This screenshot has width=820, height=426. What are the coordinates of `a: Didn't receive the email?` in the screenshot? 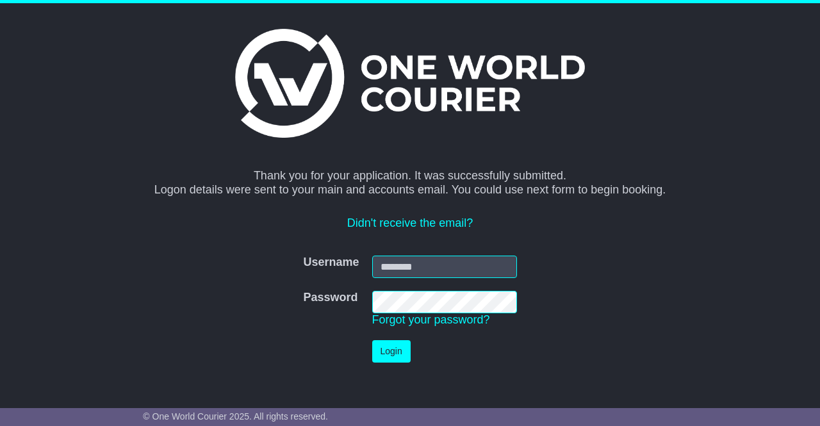 It's located at (410, 223).